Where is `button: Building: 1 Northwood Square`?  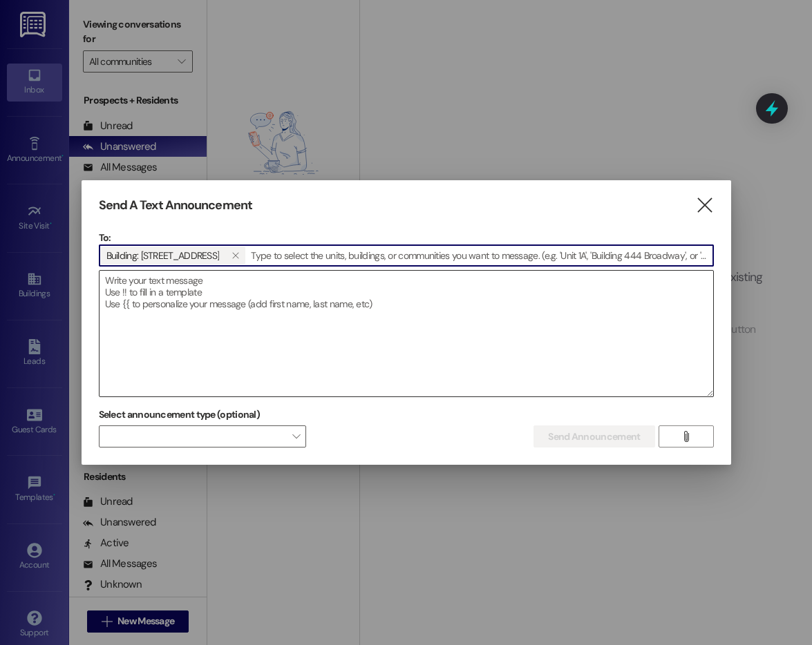 button: Building: 1 Northwood Square is located at coordinates (235, 256).